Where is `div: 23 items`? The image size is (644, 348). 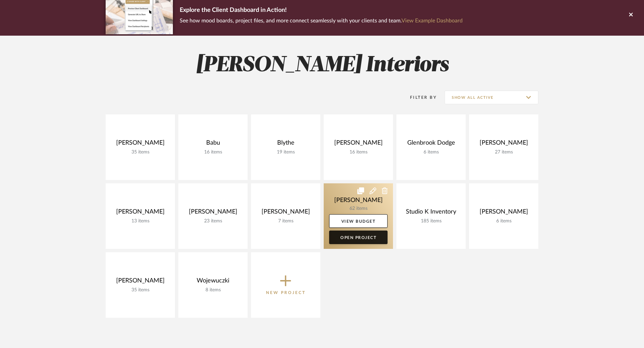 div: 23 items is located at coordinates (213, 221).